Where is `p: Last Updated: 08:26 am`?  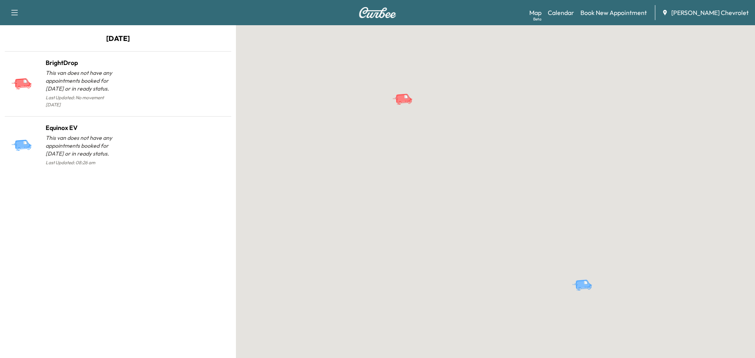 p: Last Updated: 08:26 am is located at coordinates (82, 163).